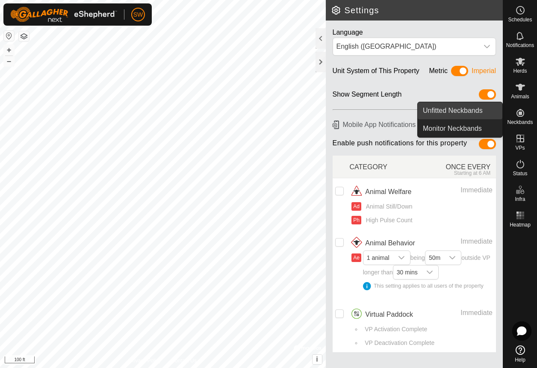 The image size is (537, 368). Describe the element at coordinates (388, 207) in the screenshot. I see `span: Animal Still/Down` at that location.